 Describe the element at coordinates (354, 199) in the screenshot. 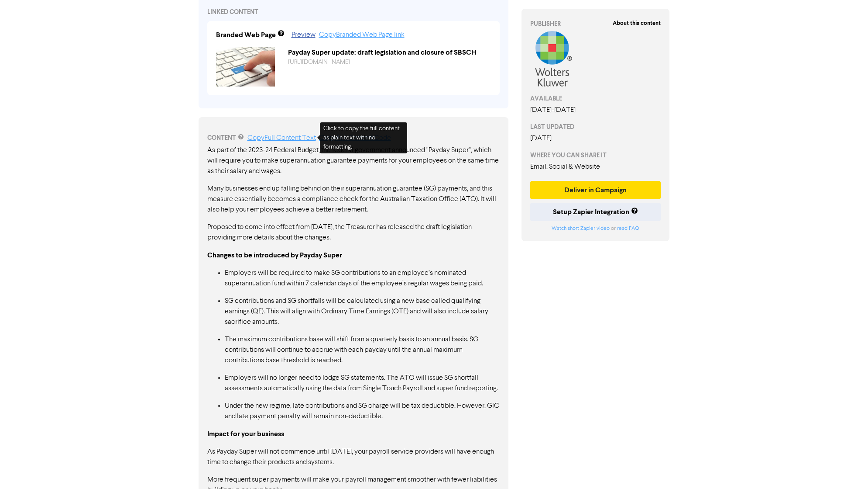

I see `p: Many businesses end up falling behind on their superannuation guarantee (SG) payments, and this m...` at that location.